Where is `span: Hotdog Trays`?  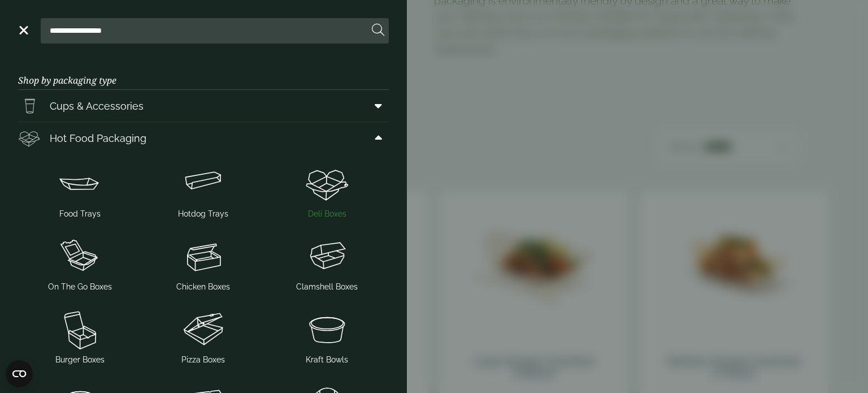 span: Hotdog Trays is located at coordinates (203, 214).